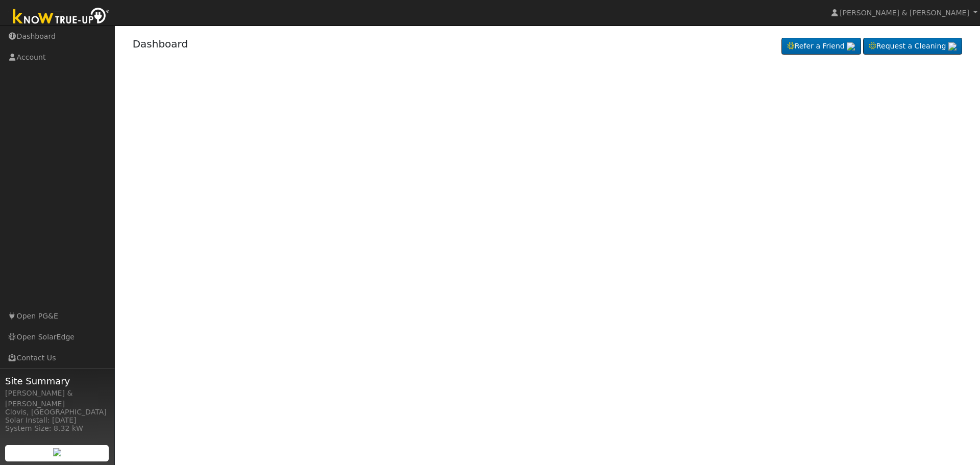 The width and height of the screenshot is (980, 465). What do you see at coordinates (57, 428) in the screenshot?
I see `div: System Size: 8.32 kW` at bounding box center [57, 428].